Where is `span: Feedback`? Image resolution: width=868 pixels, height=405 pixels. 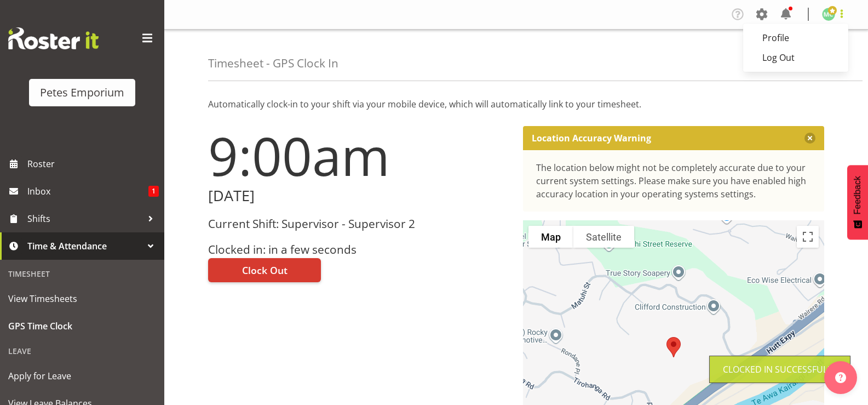 span: Feedback is located at coordinates (858, 195).